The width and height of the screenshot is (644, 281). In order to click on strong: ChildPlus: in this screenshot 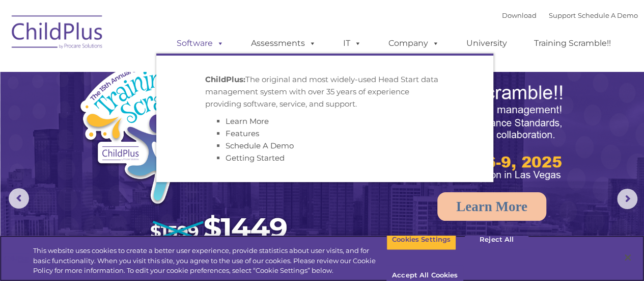, I will do `click(225, 79)`.